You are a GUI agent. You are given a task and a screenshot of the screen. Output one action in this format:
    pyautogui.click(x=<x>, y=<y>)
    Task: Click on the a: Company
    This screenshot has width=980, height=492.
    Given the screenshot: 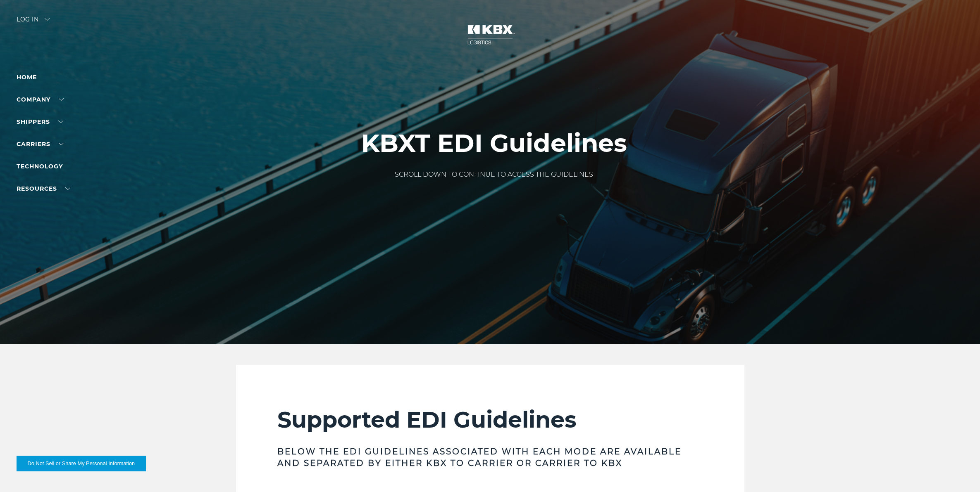 What is the action you would take?
    pyautogui.click(x=40, y=99)
    